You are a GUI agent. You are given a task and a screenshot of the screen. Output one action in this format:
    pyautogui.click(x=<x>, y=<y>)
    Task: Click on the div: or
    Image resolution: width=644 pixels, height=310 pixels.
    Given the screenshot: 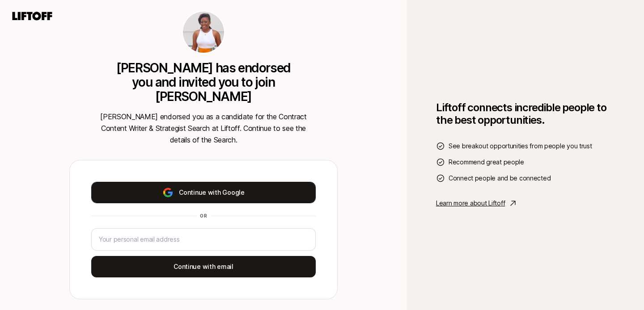 What is the action you would take?
    pyautogui.click(x=203, y=216)
    